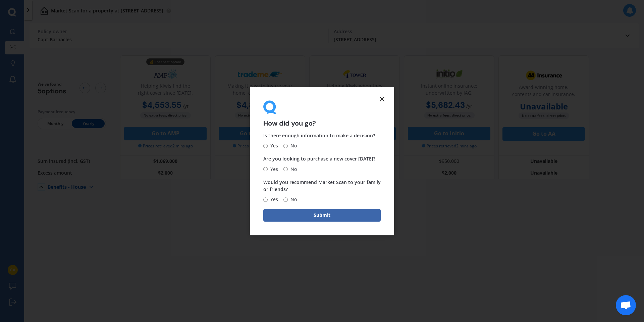 This screenshot has height=322, width=644. Describe the element at coordinates (322, 186) in the screenshot. I see `span: Would you recommend Market Scan to your family or friends?` at that location.